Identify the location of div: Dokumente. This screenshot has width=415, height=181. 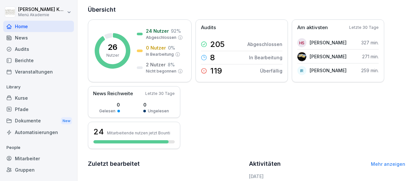
(39, 121).